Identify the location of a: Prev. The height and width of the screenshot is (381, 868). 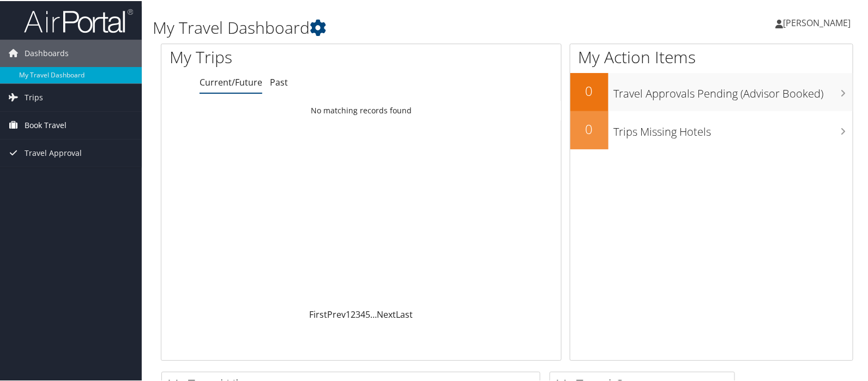
(337, 313).